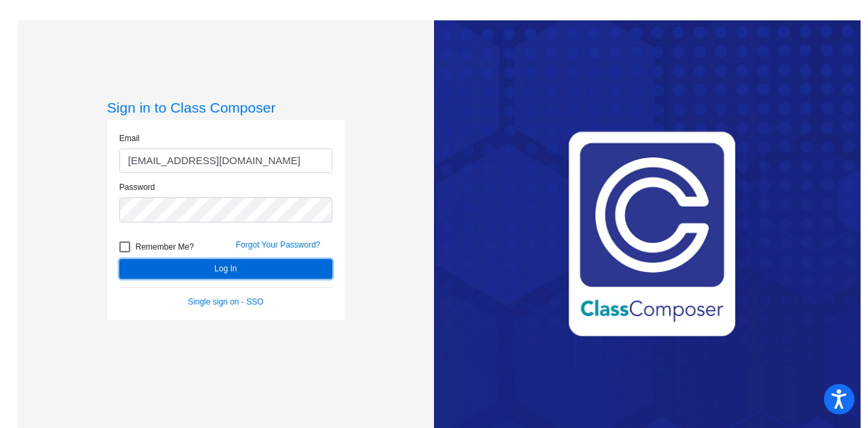 This screenshot has height=428, width=868. Describe the element at coordinates (165, 247) in the screenshot. I see `span: Remember Me?` at that location.